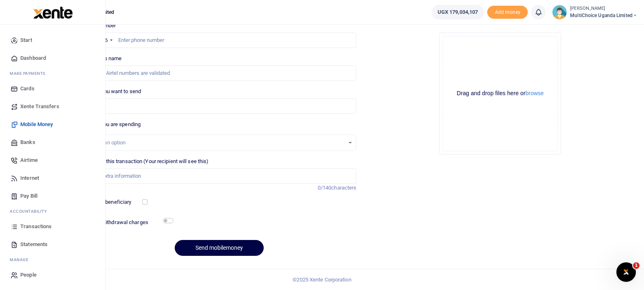 This screenshot has height=290, width=644. Describe the element at coordinates (52, 88) in the screenshot. I see `a: Cards` at that location.